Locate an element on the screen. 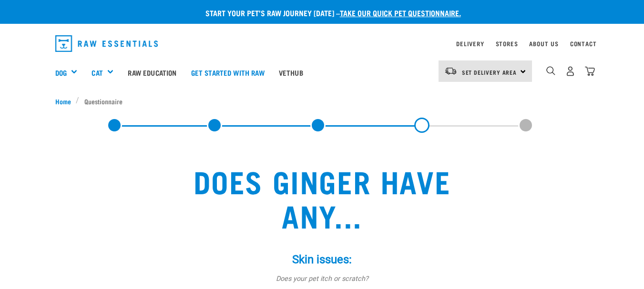 The width and height of the screenshot is (644, 289). h2: Does ginger have any... is located at coordinates (322, 198).